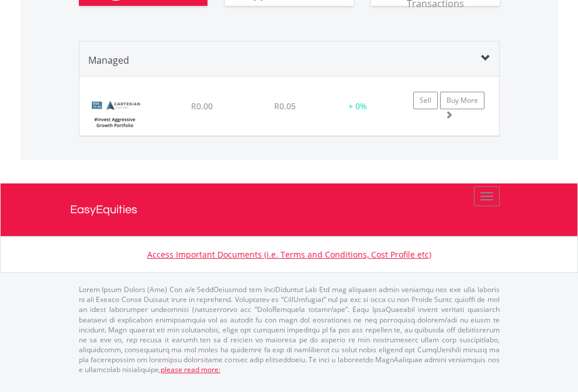 The height and width of the screenshot is (392, 578). Describe the element at coordinates (284, 105) in the screenshot. I see `span: R0.05` at that location.